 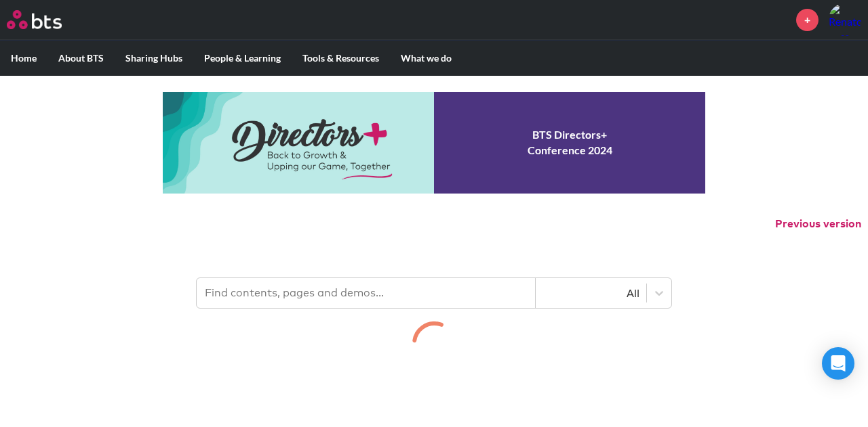 I want to click on label: About BTS, so click(x=81, y=58).